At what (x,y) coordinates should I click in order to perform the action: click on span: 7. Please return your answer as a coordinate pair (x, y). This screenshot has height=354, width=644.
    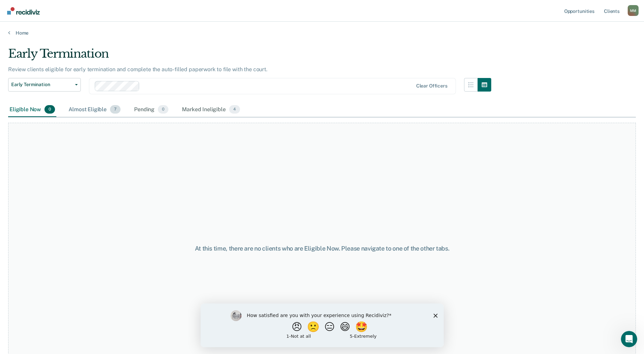
    Looking at the image, I should click on (115, 110).